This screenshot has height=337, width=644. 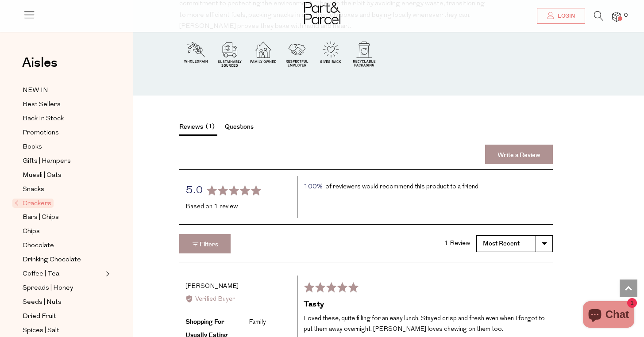 What do you see at coordinates (63, 331) in the screenshot?
I see `a: Spices | Salt` at bounding box center [63, 331].